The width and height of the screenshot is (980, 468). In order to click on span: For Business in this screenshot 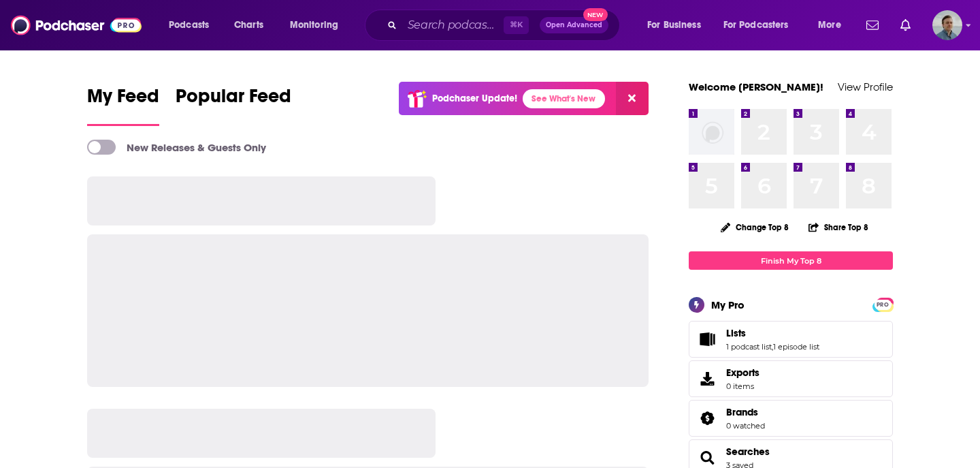, I will do `click(674, 26)`.